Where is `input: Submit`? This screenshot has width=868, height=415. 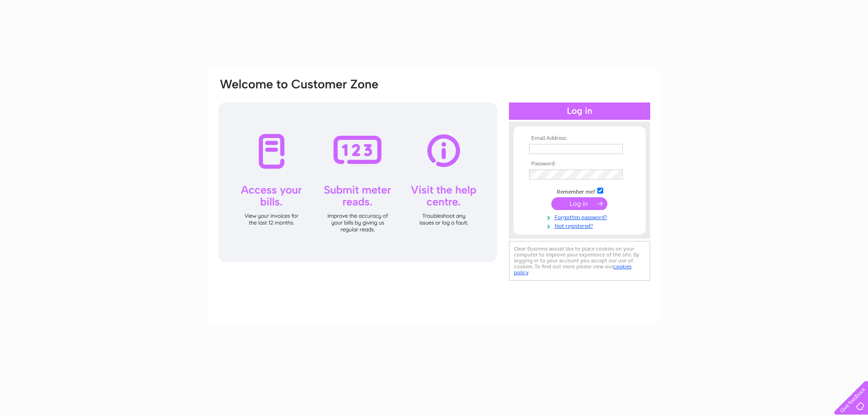 input: Submit is located at coordinates (579, 203).